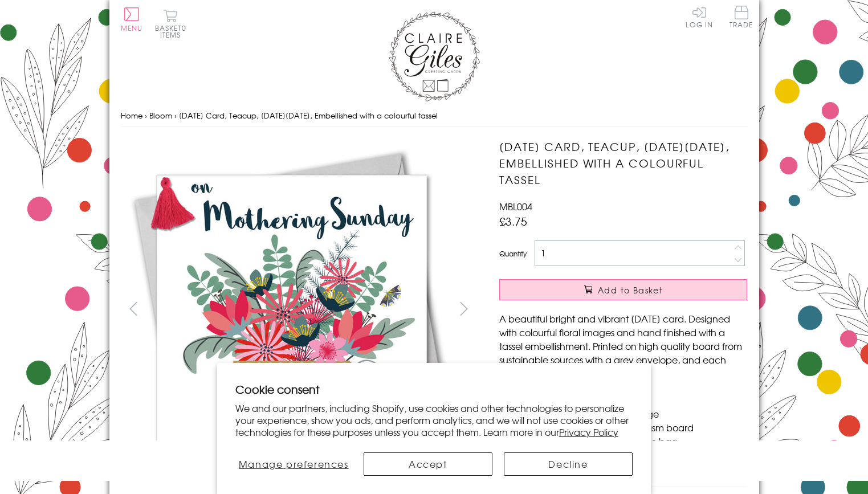 The height and width of the screenshot is (494, 868). Describe the element at coordinates (173, 31) in the screenshot. I see `span: 0 items` at that location.